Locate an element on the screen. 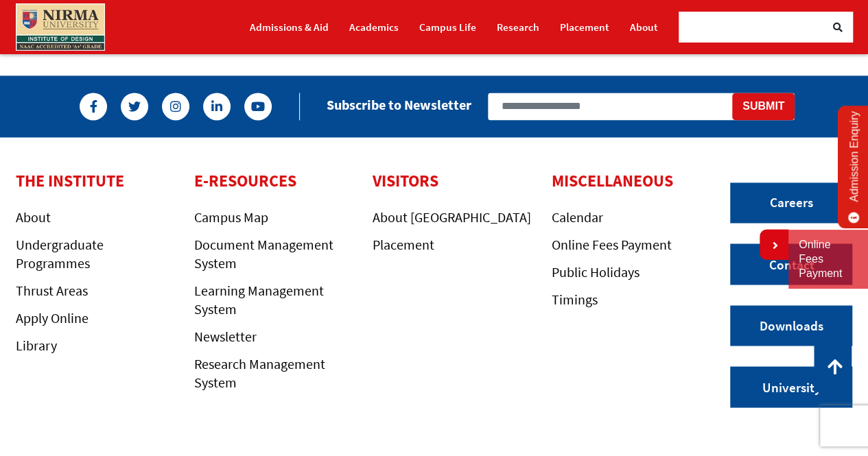  a: Apply Online is located at coordinates (53, 317).